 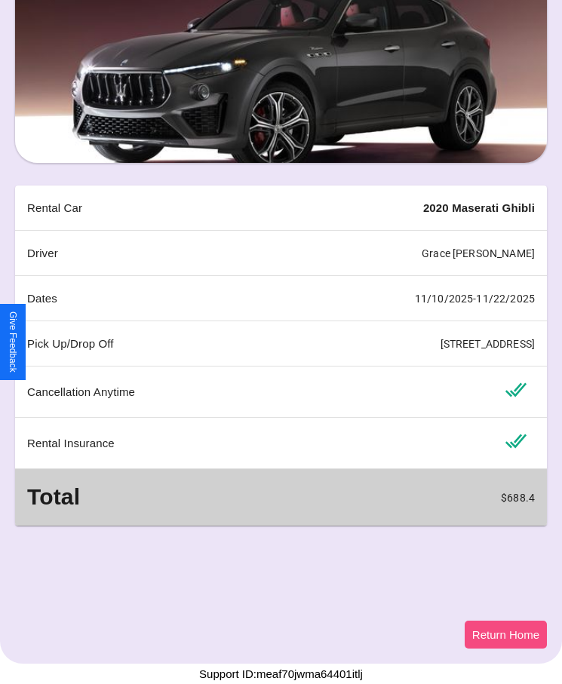 What do you see at coordinates (142, 253) in the screenshot?
I see `p: Driver` at bounding box center [142, 253].